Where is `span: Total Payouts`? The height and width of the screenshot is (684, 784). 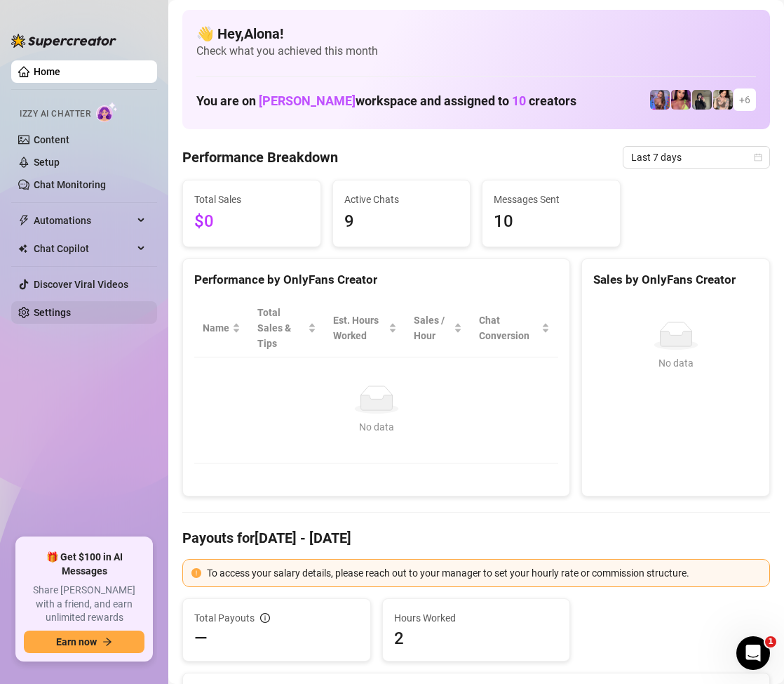
span: Total Payouts is located at coordinates (224, 618).